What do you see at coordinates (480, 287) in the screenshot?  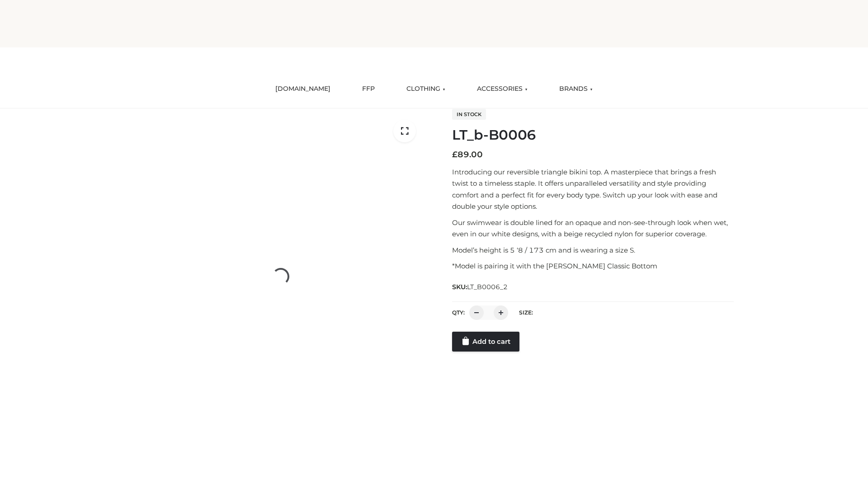 I see `span: SKU:` at bounding box center [480, 287].